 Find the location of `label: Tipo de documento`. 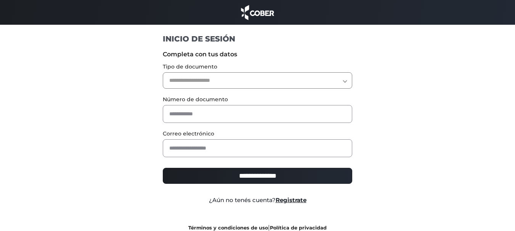

label: Tipo de documento is located at coordinates (257, 67).